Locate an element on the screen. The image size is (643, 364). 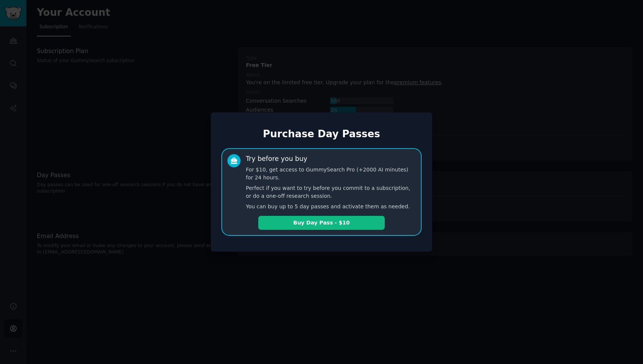
div: Try before you buy is located at coordinates (277, 159).